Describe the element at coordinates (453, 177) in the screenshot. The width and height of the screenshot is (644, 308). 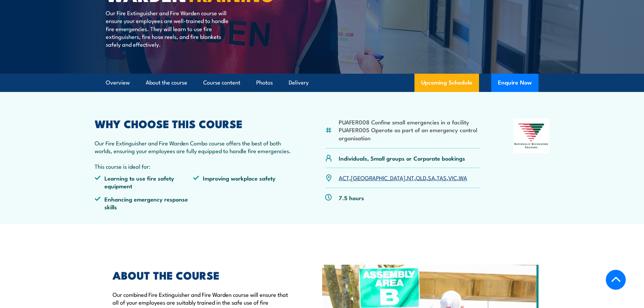
I see `a: VIC` at that location.